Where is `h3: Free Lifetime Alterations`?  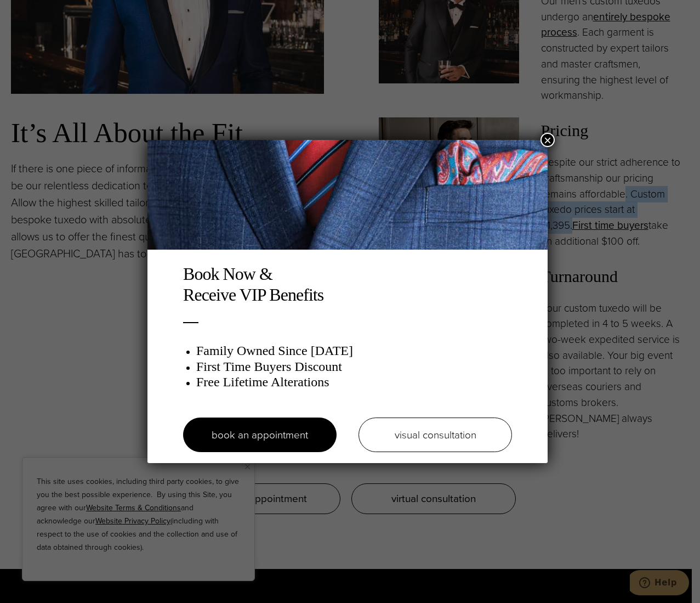 h3: Free Lifetime Alterations is located at coordinates (354, 382).